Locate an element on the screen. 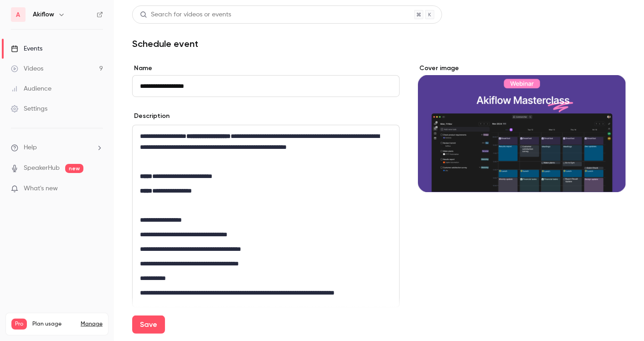 Image resolution: width=644 pixels, height=341 pixels. li: help-dropdown-opener is located at coordinates (57, 147).